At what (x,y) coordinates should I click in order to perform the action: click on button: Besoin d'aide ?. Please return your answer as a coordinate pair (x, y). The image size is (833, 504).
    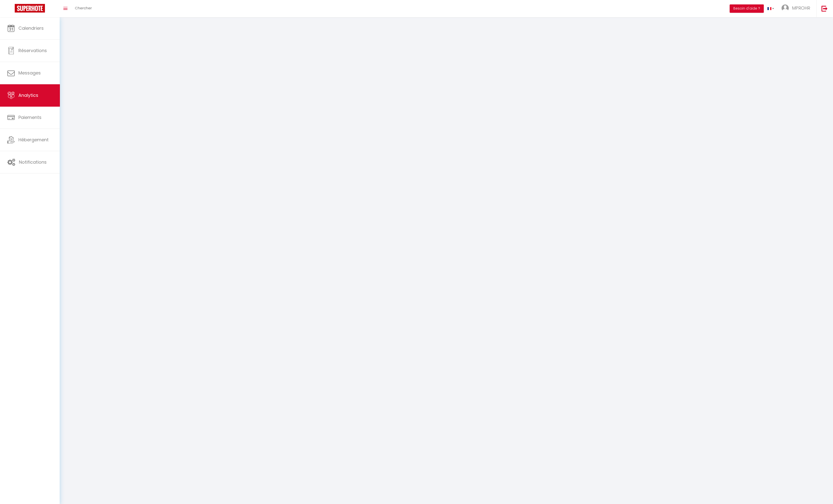
    Looking at the image, I should click on (747, 9).